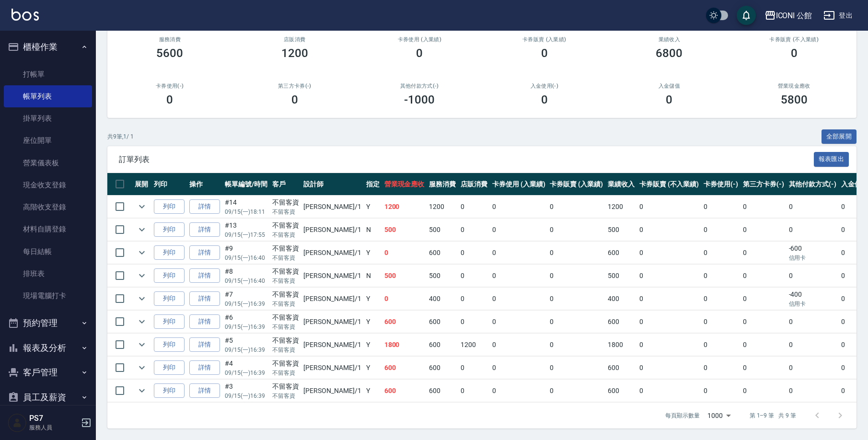  Describe the element at coordinates (246, 322) in the screenshot. I see `td: #6` at that location.